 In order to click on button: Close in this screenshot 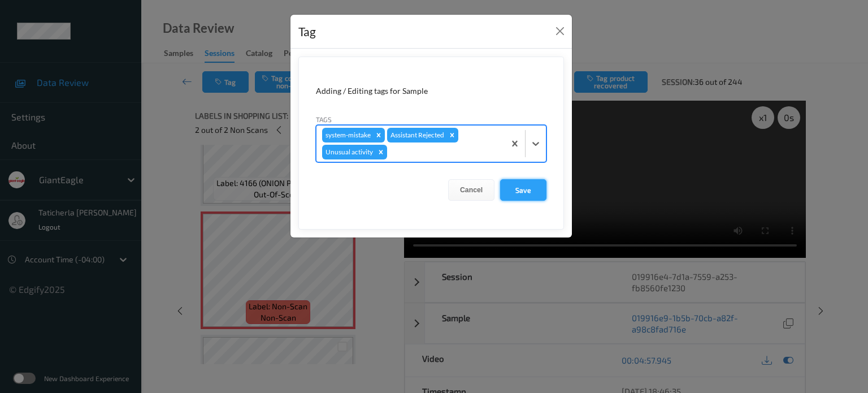, I will do `click(560, 31)`.